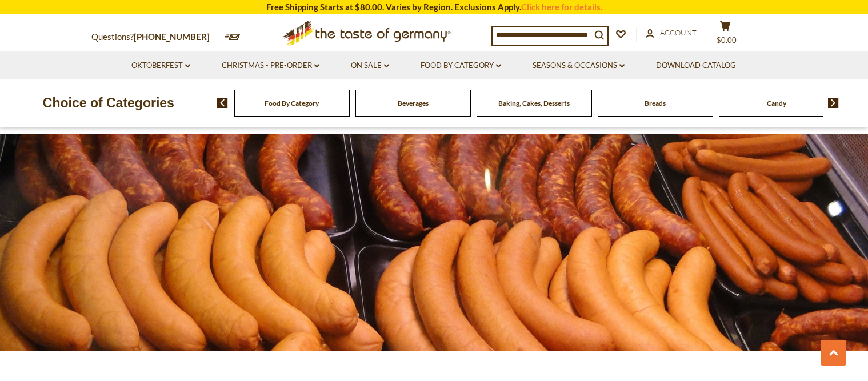 This screenshot has width=868, height=381. What do you see at coordinates (777, 103) in the screenshot?
I see `span: Candy` at bounding box center [777, 103].